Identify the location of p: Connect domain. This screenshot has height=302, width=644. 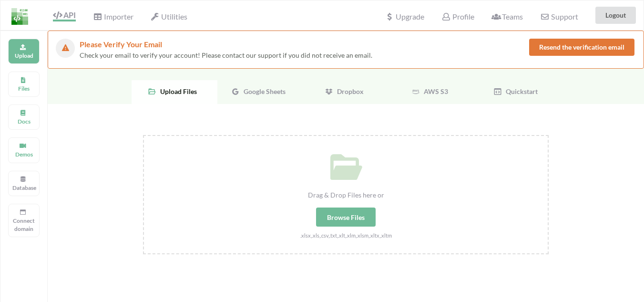
(24, 225).